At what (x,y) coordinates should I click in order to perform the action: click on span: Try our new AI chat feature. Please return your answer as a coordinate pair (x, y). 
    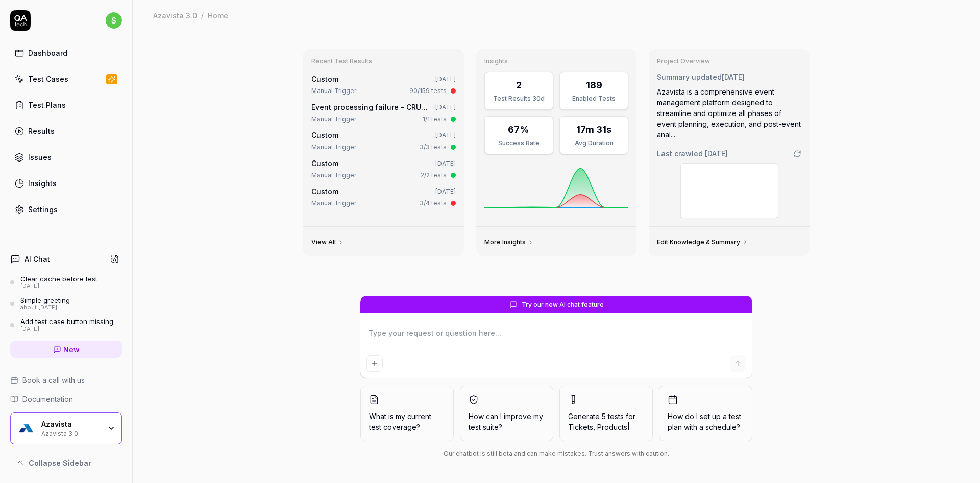
    Looking at the image, I should click on (563, 305).